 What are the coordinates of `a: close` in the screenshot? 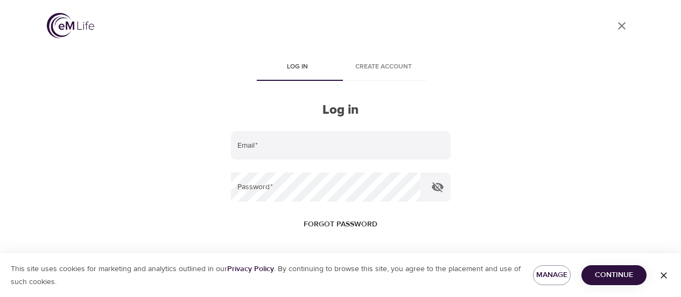 It's located at (622, 26).